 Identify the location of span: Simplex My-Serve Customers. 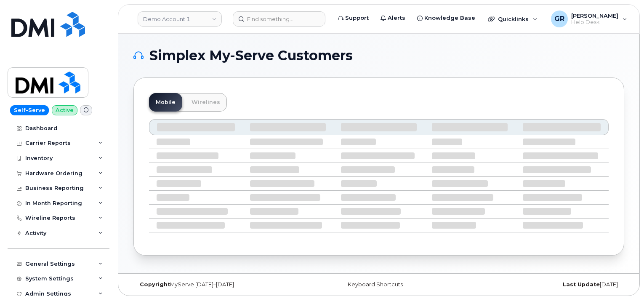
(251, 56).